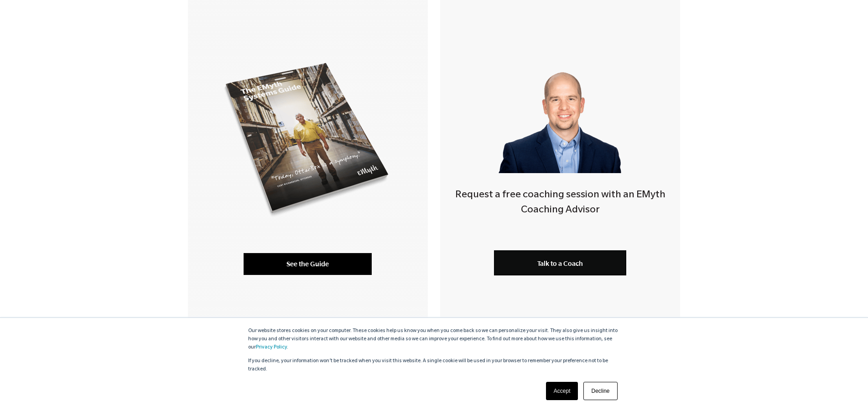 This screenshot has height=412, width=868. I want to click on a: Decline, so click(600, 391).